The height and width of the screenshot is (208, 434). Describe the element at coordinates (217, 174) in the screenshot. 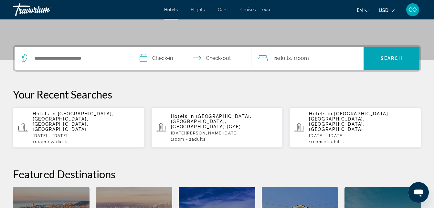

I see `h2: Featured Destinations` at that location.